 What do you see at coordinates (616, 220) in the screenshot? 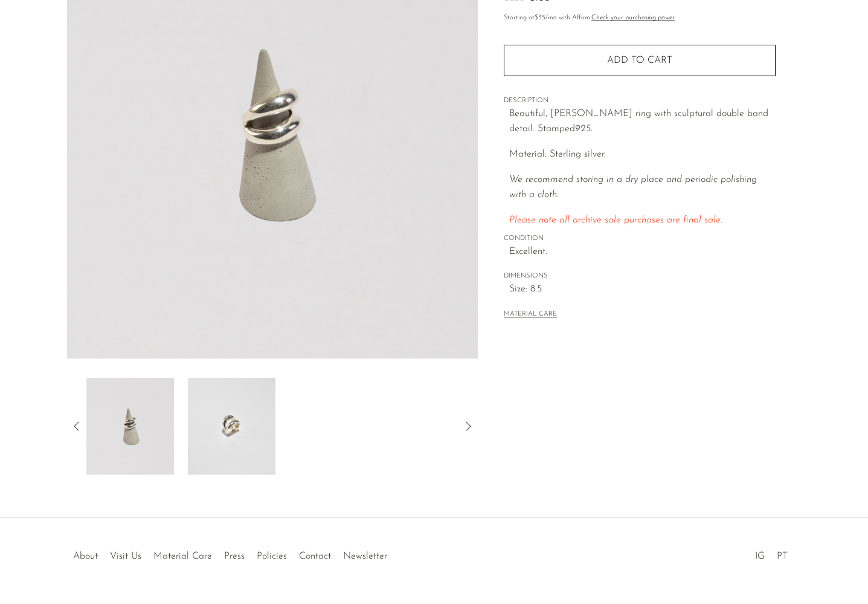
I see `span: Please note all archive sale purchases are final sale.` at bounding box center [616, 220].